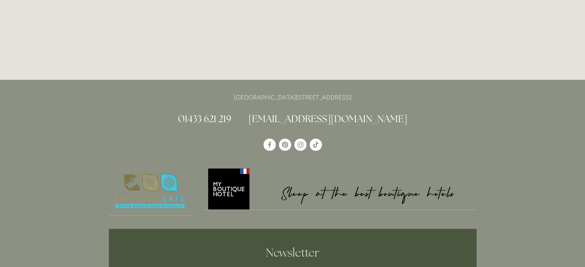 The height and width of the screenshot is (267, 585). Describe the element at coordinates (150, 192) in the screenshot. I see `a: Nature's Safe - Logo` at that location.